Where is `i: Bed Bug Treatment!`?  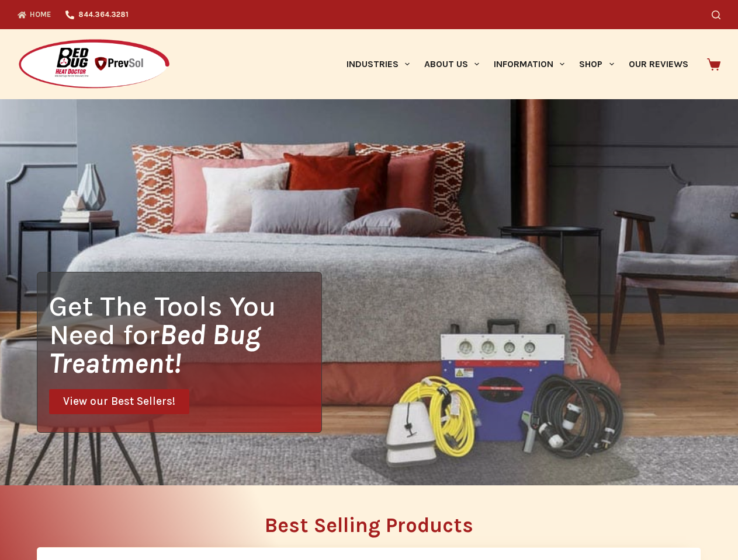
i: Bed Bug Treatment! is located at coordinates (155, 349).